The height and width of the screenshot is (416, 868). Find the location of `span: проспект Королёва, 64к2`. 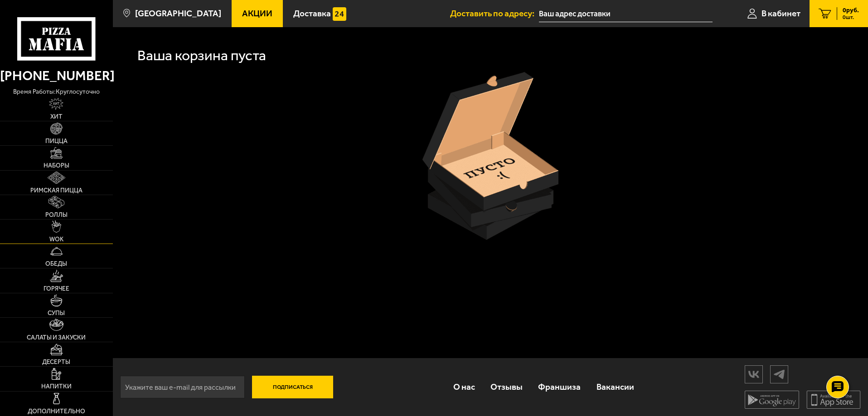

span: проспект Королёва, 64к2 is located at coordinates (625, 14).